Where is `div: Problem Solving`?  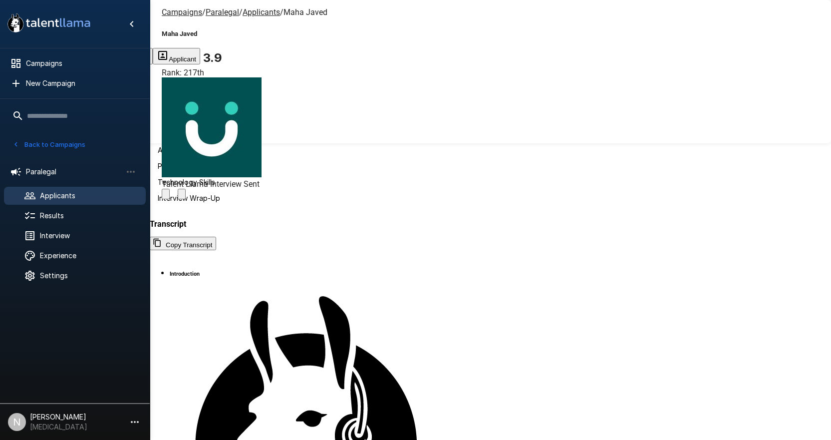
div: Problem Solving is located at coordinates (490, 166).